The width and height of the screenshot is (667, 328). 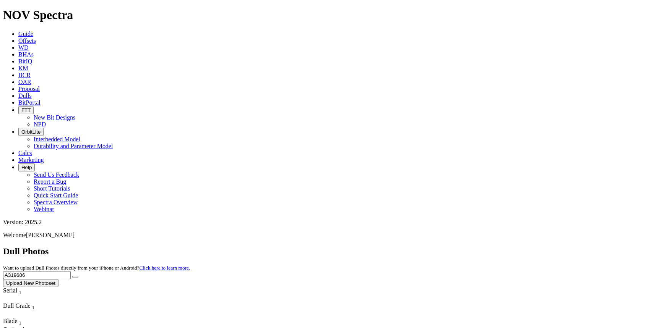 What do you see at coordinates (24, 75) in the screenshot?
I see `a: BCR` at bounding box center [24, 75].